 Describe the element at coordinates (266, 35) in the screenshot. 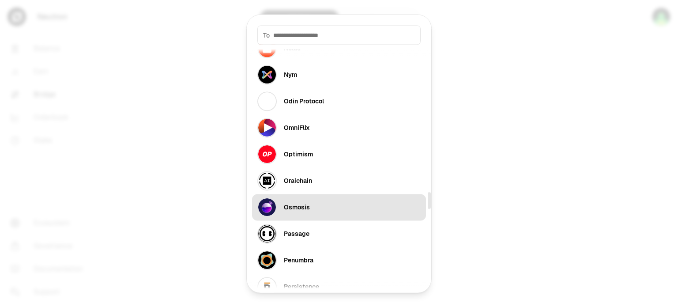

I see `span: To` at that location.